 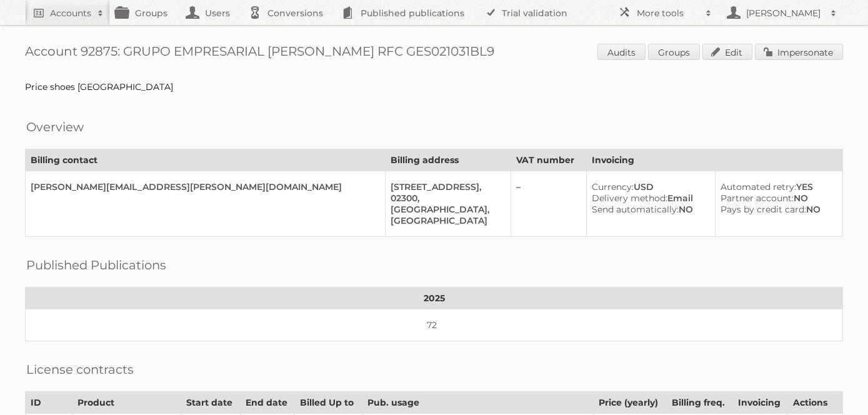 What do you see at coordinates (96, 265) in the screenshot?
I see `h2: Published Publications` at bounding box center [96, 265].